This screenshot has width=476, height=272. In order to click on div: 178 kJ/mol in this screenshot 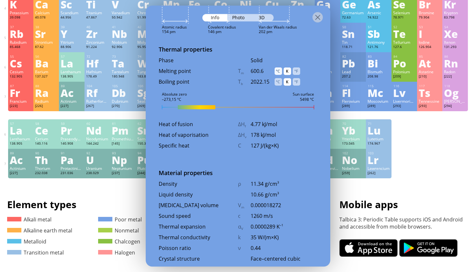, I will do `click(284, 135)`.